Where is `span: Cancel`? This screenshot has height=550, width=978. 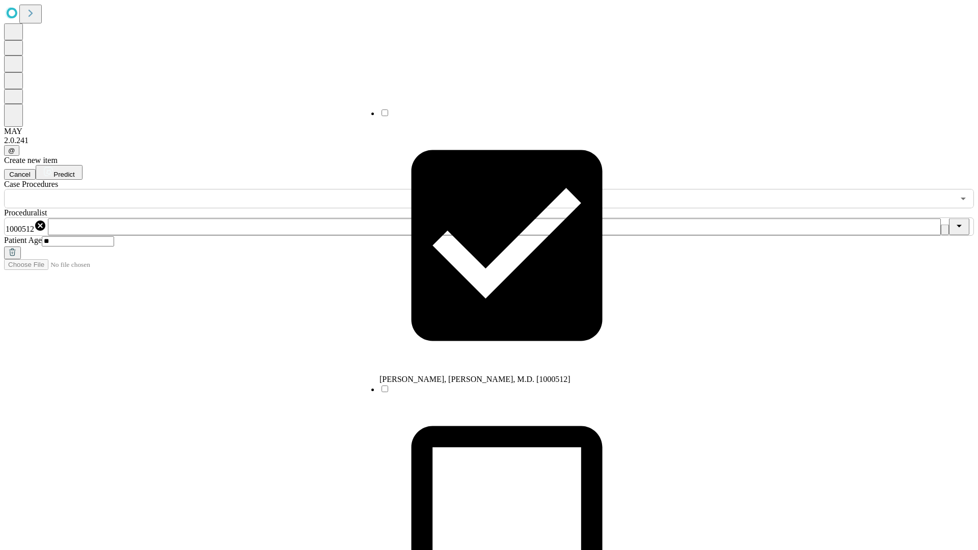 span: Cancel is located at coordinates (20, 174).